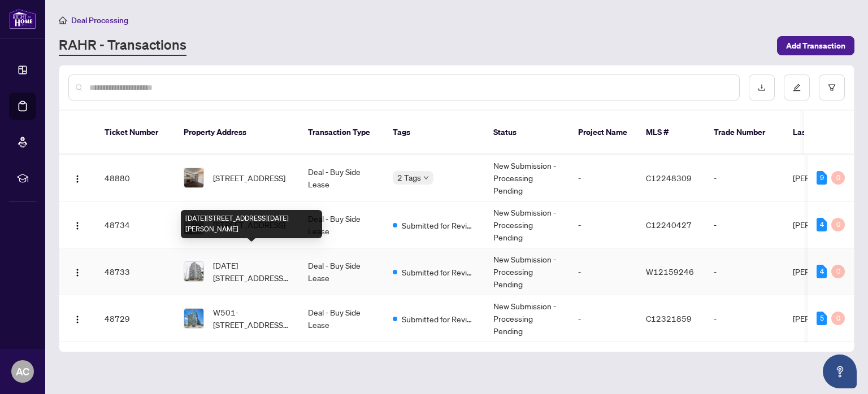 This screenshot has height=394, width=868. I want to click on td: 48733, so click(135, 272).